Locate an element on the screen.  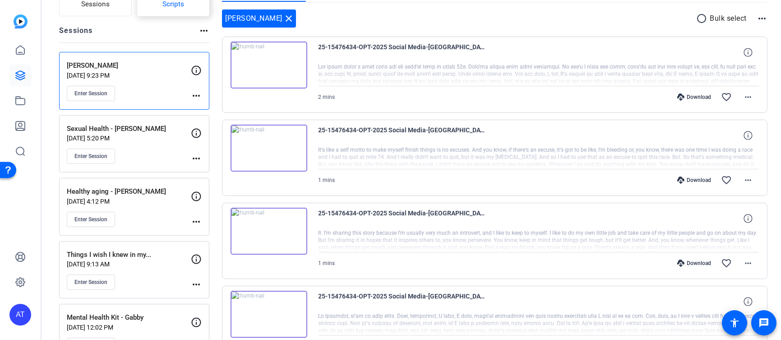
p: Mental Health Kit - Gabby is located at coordinates (129, 317).